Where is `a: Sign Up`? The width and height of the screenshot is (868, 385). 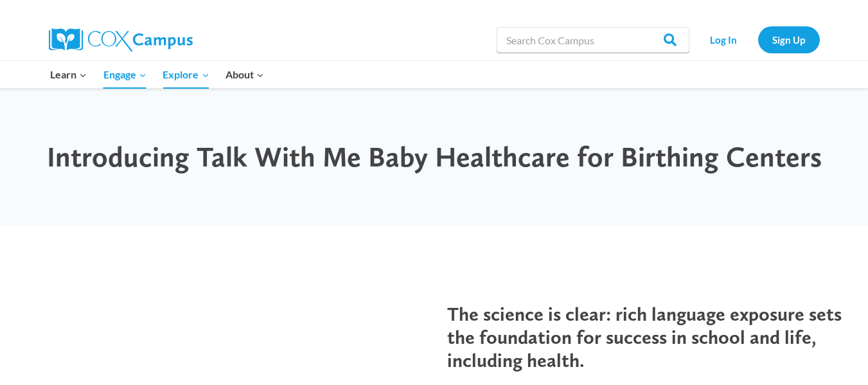
a: Sign Up is located at coordinates (790, 40).